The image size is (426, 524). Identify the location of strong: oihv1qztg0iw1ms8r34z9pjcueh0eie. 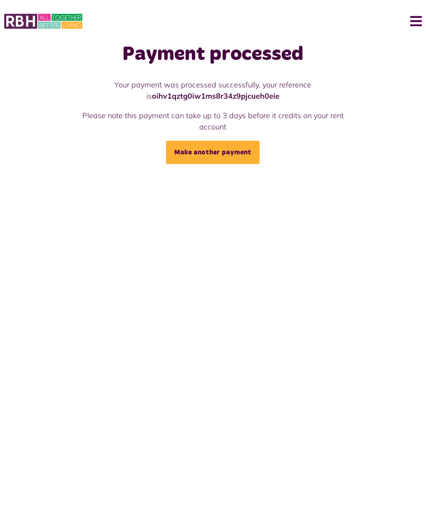
(216, 96).